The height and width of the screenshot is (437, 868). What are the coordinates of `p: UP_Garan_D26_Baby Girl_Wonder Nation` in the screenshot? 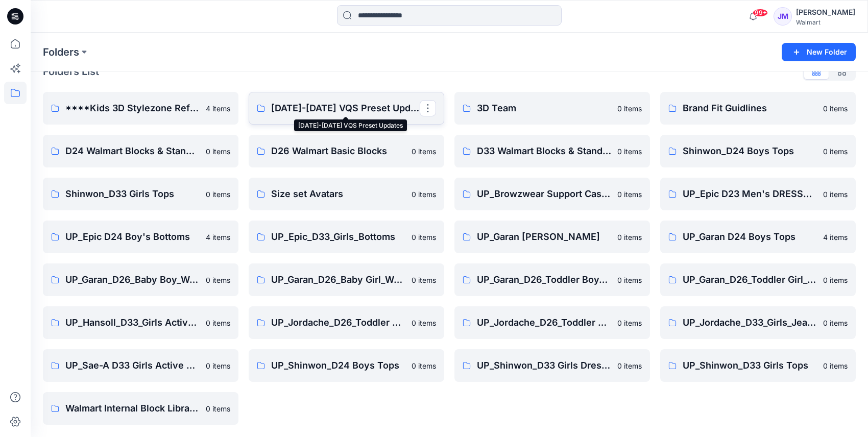 It's located at (338, 280).